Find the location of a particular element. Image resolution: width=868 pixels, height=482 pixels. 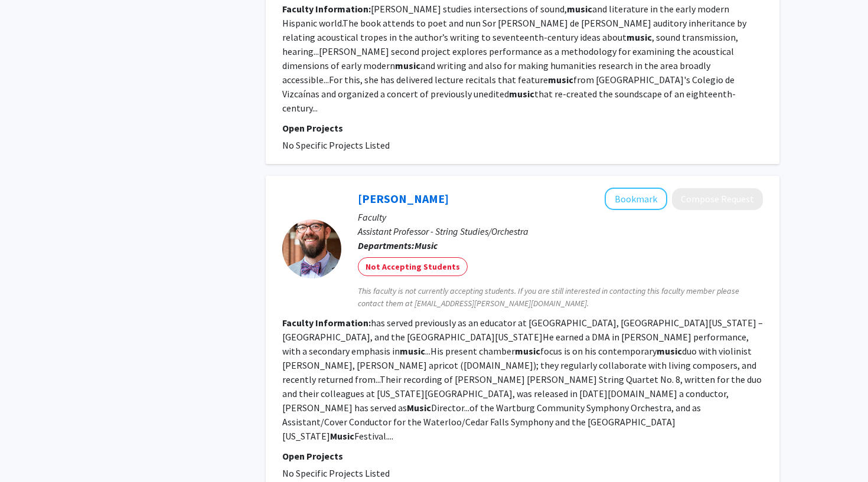

button: Compose Request to Jacob Tews is located at coordinates (718, 199).